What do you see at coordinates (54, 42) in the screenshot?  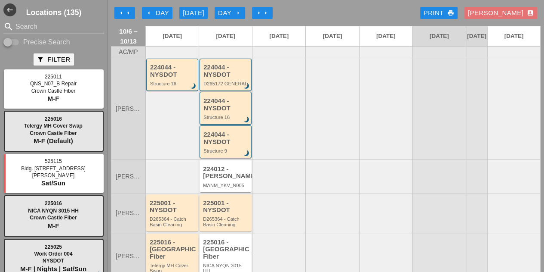 I see `div: Enable Precise search to match search terms exactly.` at bounding box center [54, 42].